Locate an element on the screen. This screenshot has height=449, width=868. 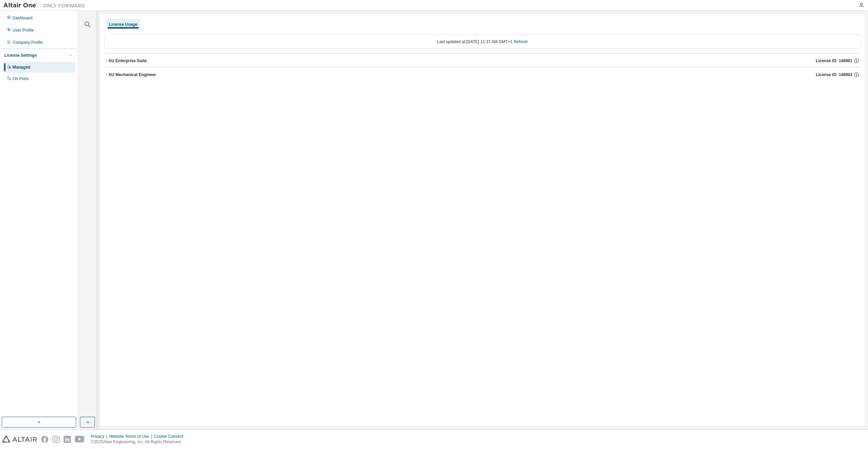
div: On Prem is located at coordinates (21, 79).